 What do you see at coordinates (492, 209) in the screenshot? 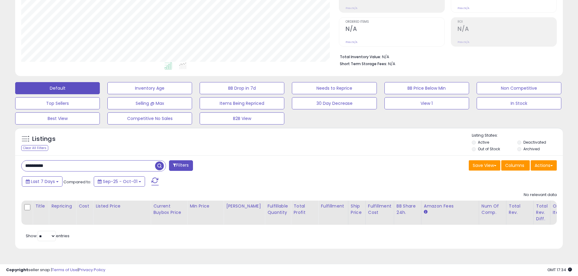
I see `div: Num of Comp.` at bounding box center [492, 209].